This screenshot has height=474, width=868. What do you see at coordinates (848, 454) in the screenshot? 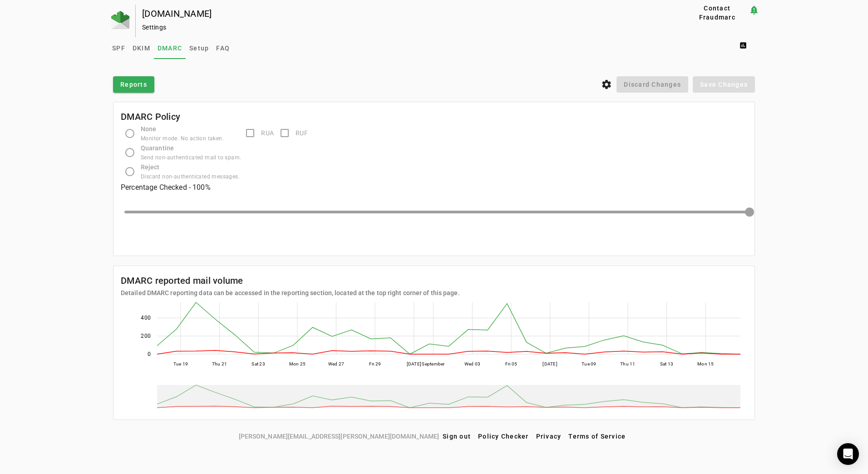
I see `div: Open Intercom Messenger` at bounding box center [848, 454].